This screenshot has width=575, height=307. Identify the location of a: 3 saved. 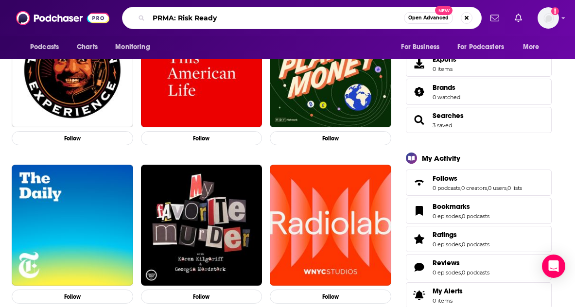
(443, 125).